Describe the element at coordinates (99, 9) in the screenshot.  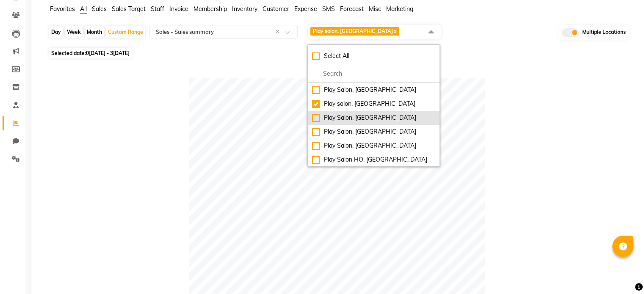
I see `span: Sales` at that location.